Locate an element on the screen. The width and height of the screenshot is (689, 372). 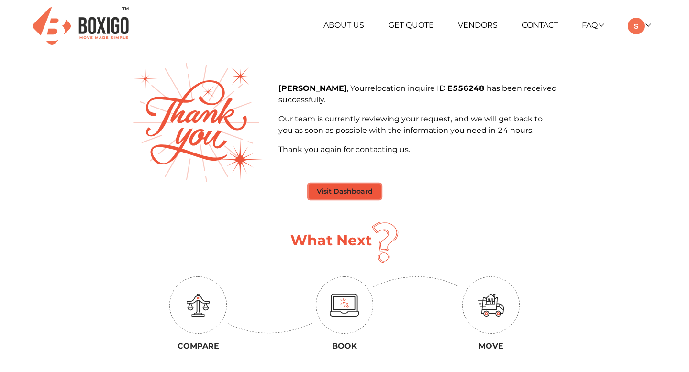
p: Thank you again for contacting us. is located at coordinates (418, 150).